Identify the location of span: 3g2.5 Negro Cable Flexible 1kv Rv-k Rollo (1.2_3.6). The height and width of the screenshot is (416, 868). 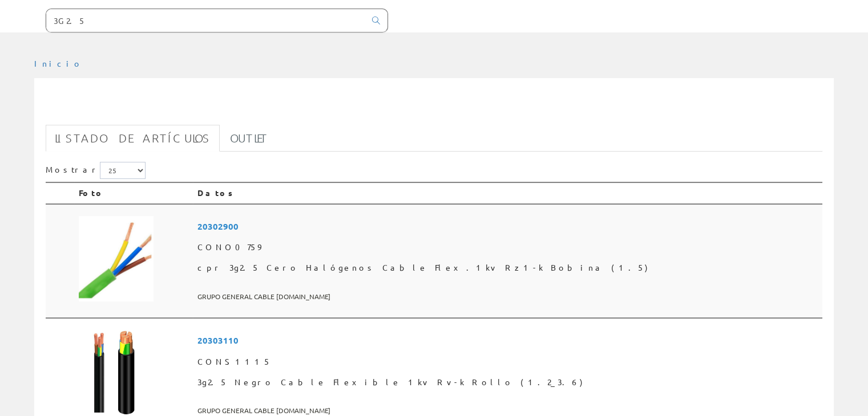
(507, 383).